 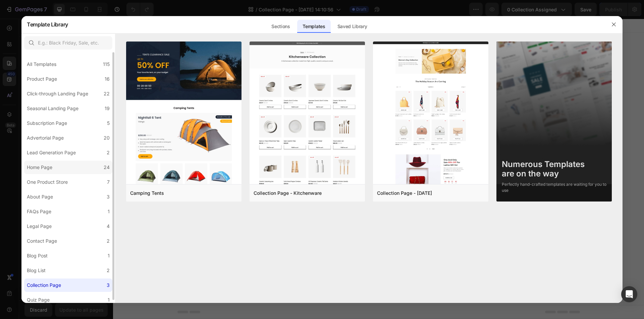 What do you see at coordinates (240, 172) in the screenshot?
I see `button: Add sections` at bounding box center [240, 172].